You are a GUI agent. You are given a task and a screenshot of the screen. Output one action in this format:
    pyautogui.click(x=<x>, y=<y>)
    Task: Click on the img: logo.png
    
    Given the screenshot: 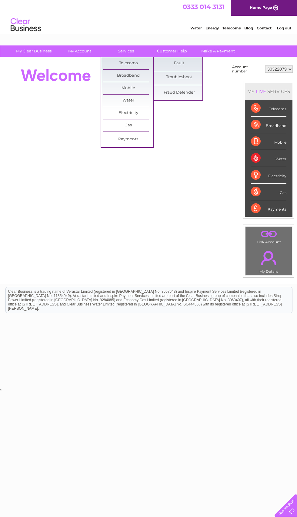 What is the action you would take?
    pyautogui.click(x=26, y=25)
    